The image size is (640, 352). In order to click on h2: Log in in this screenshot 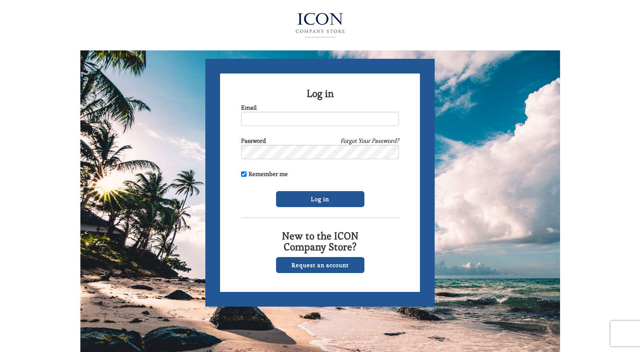, I will do `click(320, 94)`.